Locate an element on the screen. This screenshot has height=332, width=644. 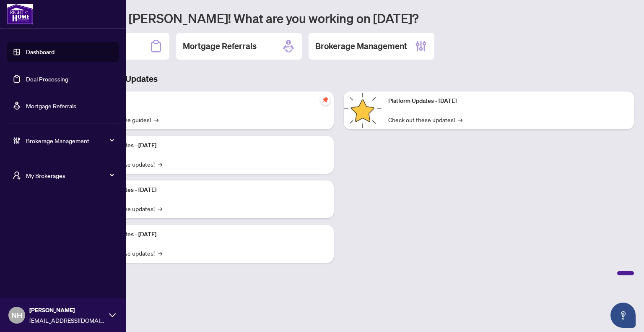
span: NH is located at coordinates (17, 315).